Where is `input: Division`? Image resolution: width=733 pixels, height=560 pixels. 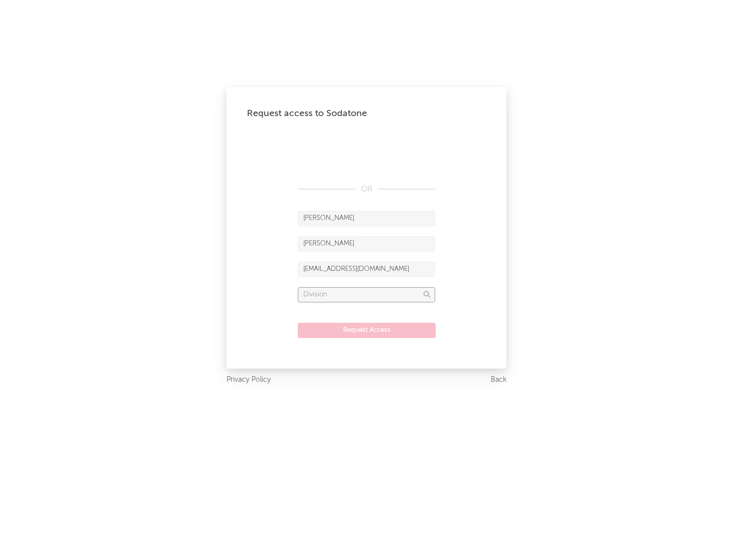
input: Division is located at coordinates (366, 295).